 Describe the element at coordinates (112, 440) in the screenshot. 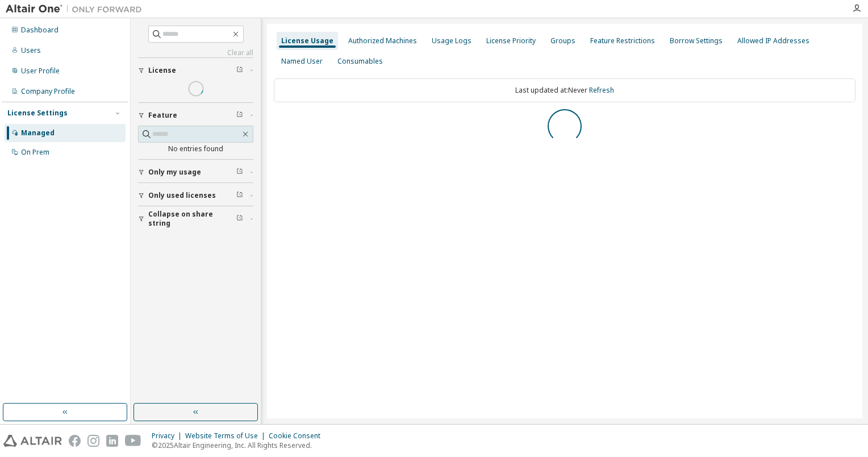

I see `img: linkedin.svg` at that location.